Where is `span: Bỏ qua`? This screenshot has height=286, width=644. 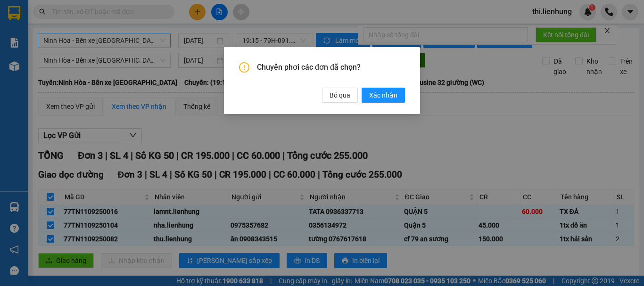 span: Bỏ qua is located at coordinates (340, 95).